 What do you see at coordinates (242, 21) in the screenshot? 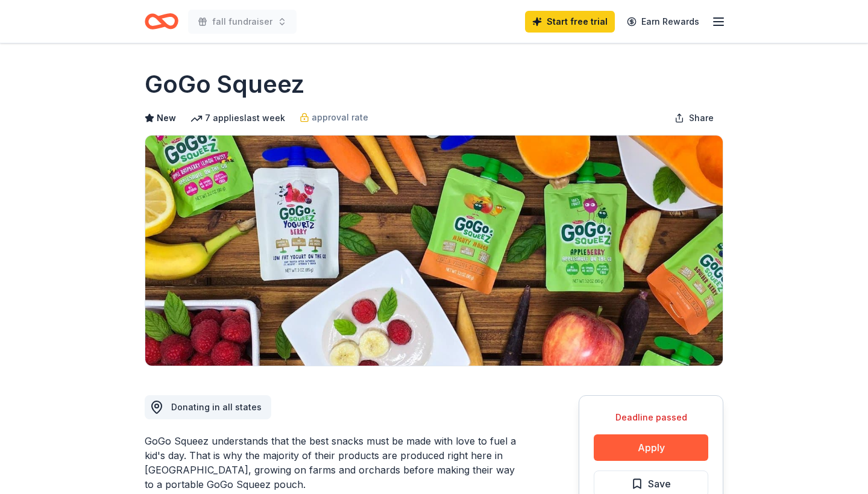
I see `button: fall fundraiser` at bounding box center [242, 21].